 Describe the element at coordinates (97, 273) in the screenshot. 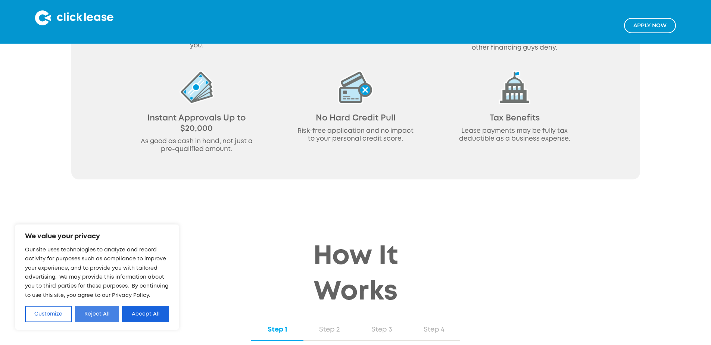

I see `span: Our site uses technologies to analyze and record activity for purposes such as compliance to impr...` at that location.